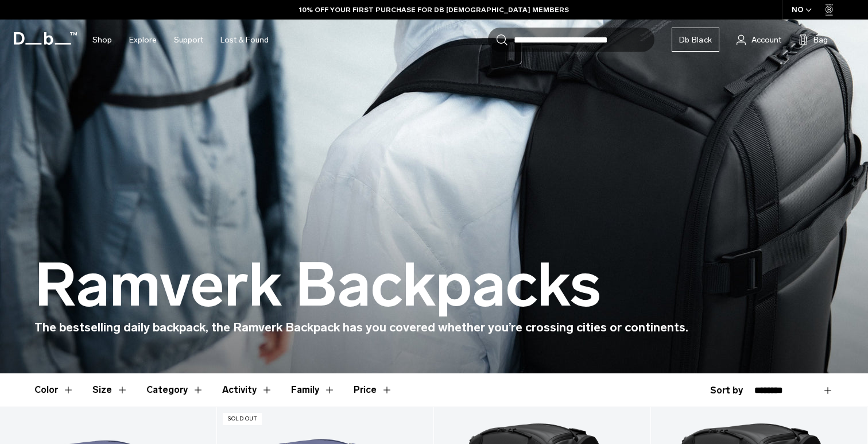  I want to click on span: The bestselling daily backpack, the Ramverk Backpack has you covered whether you’re crossing citi..., so click(362, 327).